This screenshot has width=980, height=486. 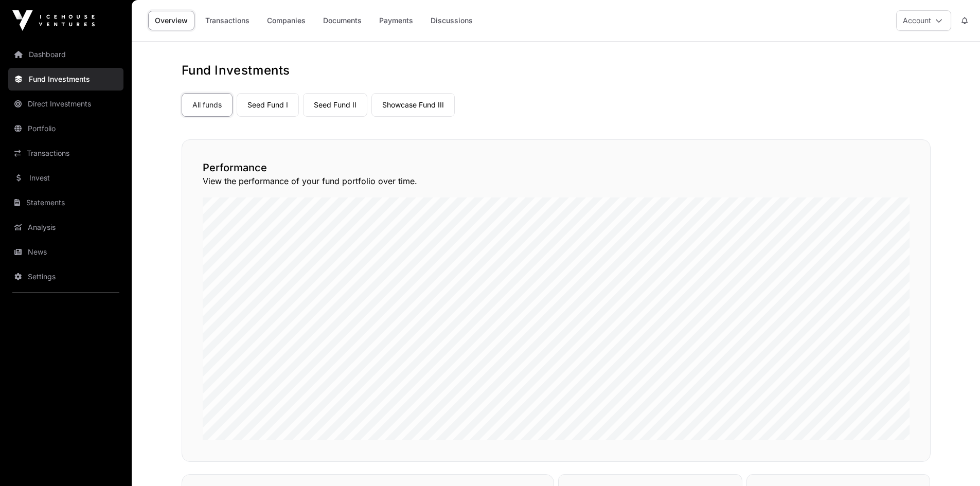 What do you see at coordinates (556, 71) in the screenshot?
I see `h1: Fund Investments` at bounding box center [556, 71].